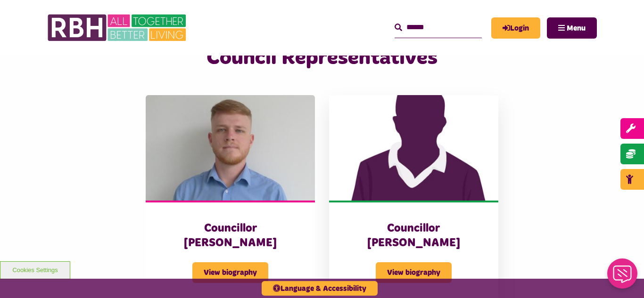 The width and height of the screenshot is (644, 298). Describe the element at coordinates (413, 148) in the screenshot. I see `img: Male 2` at that location.